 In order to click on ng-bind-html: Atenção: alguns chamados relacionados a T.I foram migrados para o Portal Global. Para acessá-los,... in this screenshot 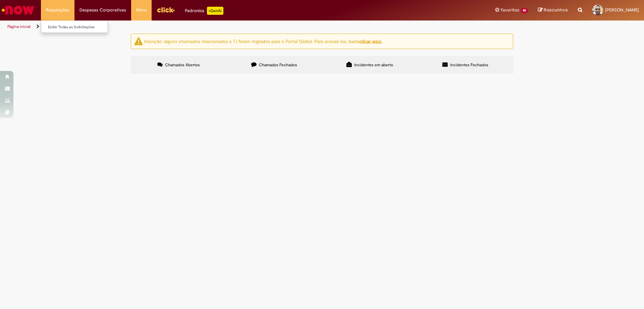, I will do `click(263, 41)`.